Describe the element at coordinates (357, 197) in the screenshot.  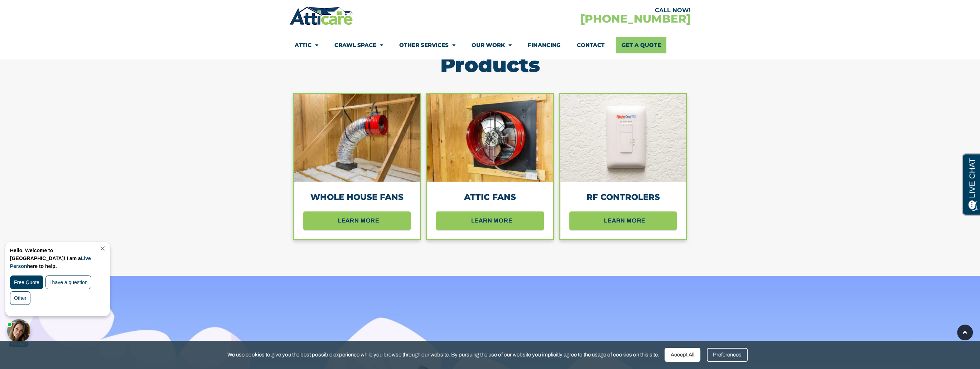
I see `div: Whole house fans` at that location.